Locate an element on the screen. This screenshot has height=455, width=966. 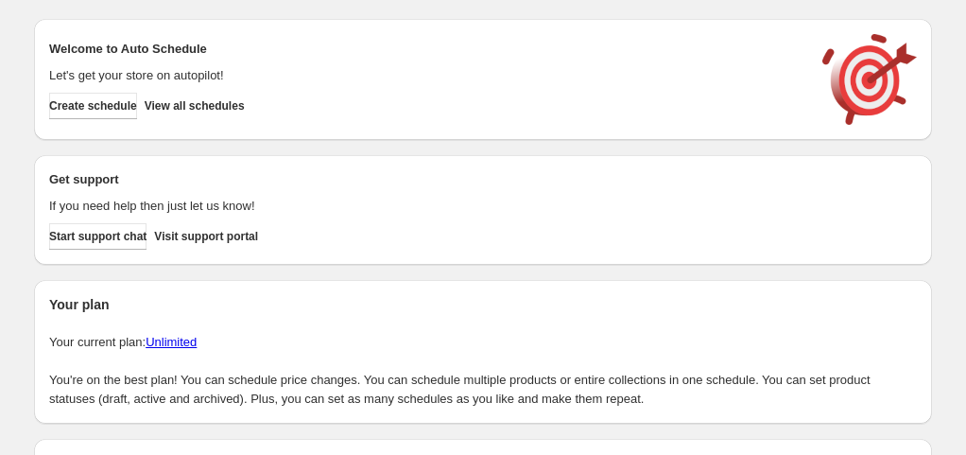
h2: Get support is located at coordinates (426, 180).